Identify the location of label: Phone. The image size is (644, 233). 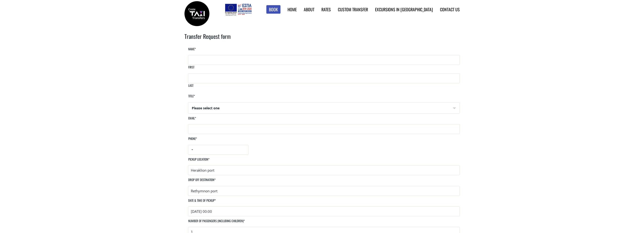
(192, 141).